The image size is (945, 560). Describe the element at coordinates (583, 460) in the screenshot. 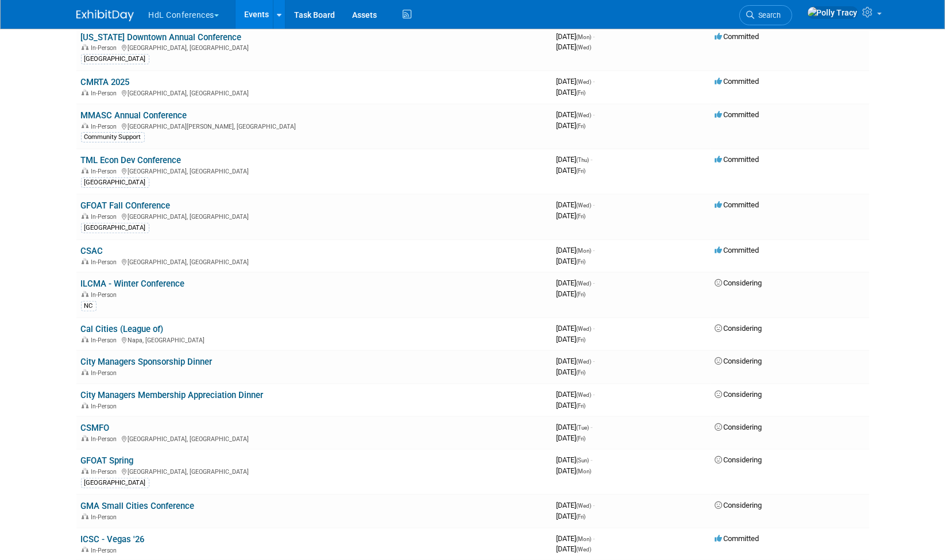

I see `span: (Sun)` at that location.